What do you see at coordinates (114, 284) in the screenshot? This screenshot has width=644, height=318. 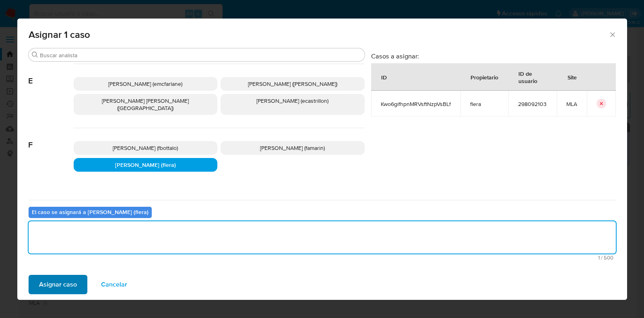 I see `span: Cancelar` at bounding box center [114, 284].